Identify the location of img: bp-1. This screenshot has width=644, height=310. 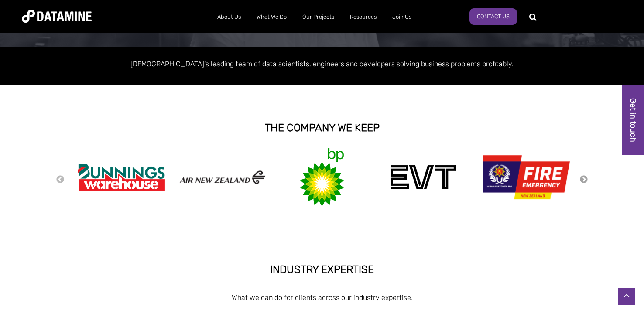
(322, 177).